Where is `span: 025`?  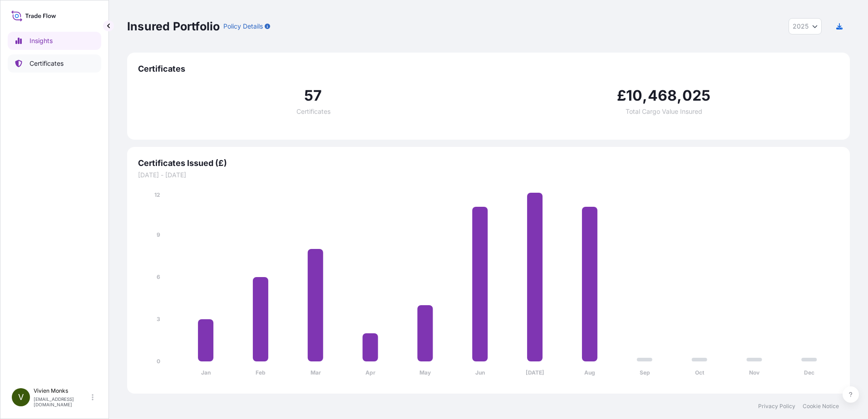 span: 025 is located at coordinates (696, 96).